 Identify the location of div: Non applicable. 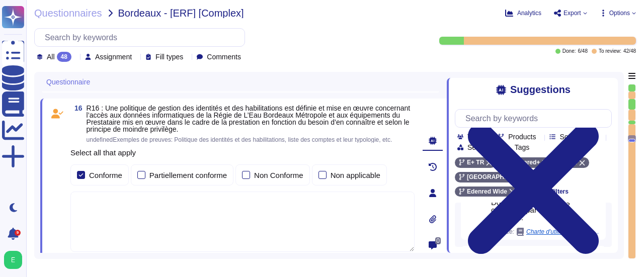
(355, 175).